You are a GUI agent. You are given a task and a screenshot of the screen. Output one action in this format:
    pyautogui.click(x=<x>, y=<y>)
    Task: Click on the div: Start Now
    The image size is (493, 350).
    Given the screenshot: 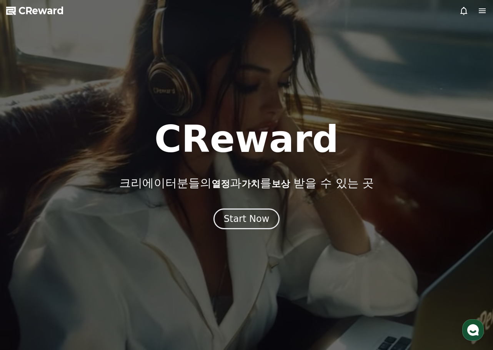 What is the action you would take?
    pyautogui.click(x=247, y=219)
    